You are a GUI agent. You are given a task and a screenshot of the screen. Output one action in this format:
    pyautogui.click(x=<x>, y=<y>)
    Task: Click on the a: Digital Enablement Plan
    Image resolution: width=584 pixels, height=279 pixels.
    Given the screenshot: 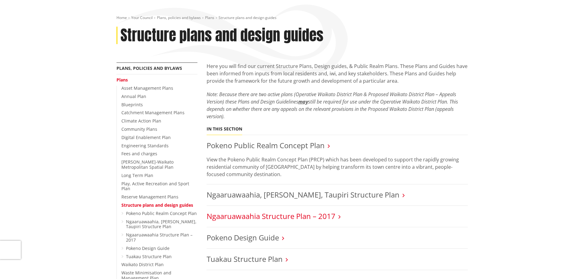 What is the action you would take?
    pyautogui.click(x=146, y=137)
    